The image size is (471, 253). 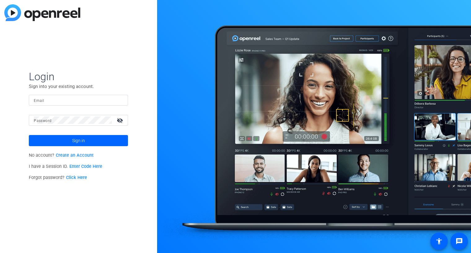 What do you see at coordinates (42, 13) in the screenshot?
I see `img: blue-gradient.svg` at bounding box center [42, 13].